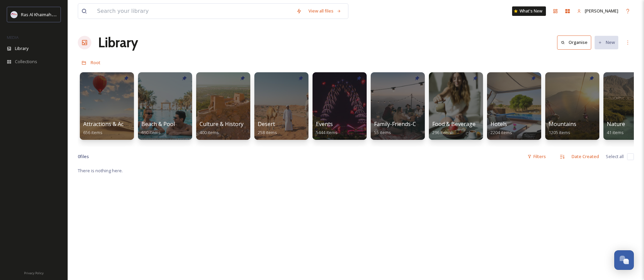  What do you see at coordinates (325, 11) in the screenshot?
I see `a: View all files` at bounding box center [325, 11].